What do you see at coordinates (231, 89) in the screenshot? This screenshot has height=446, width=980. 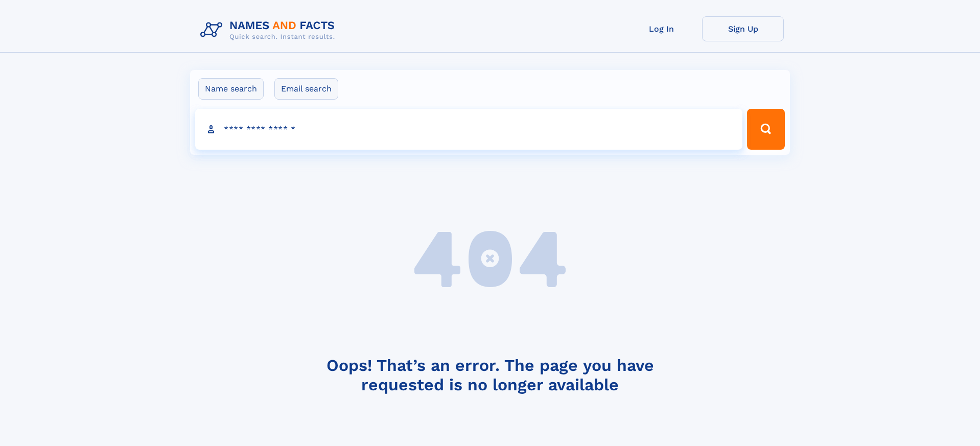 I see `label: Name search` at bounding box center [231, 89].